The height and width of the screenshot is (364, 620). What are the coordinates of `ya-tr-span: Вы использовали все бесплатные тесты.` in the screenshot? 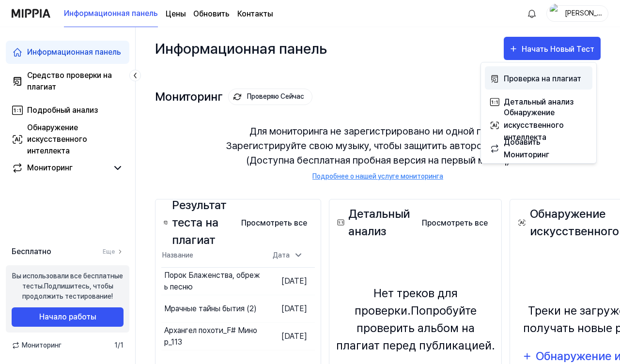 It's located at (68, 281).